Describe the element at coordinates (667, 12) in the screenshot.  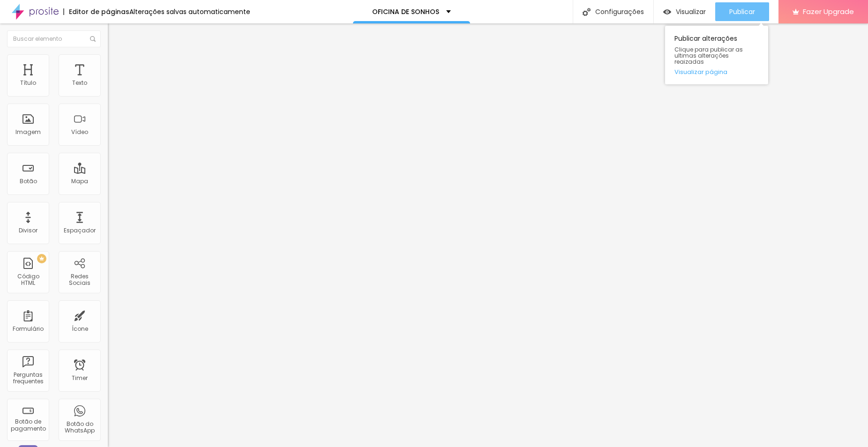
I see `img: view-1.svg` at that location.